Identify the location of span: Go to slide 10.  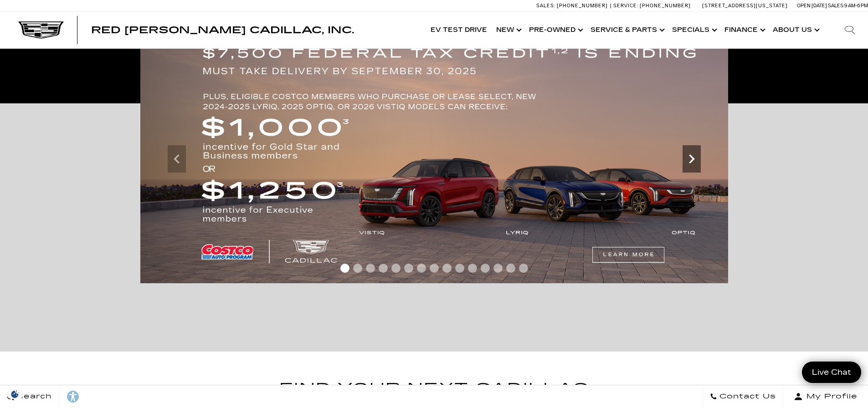
(460, 268).